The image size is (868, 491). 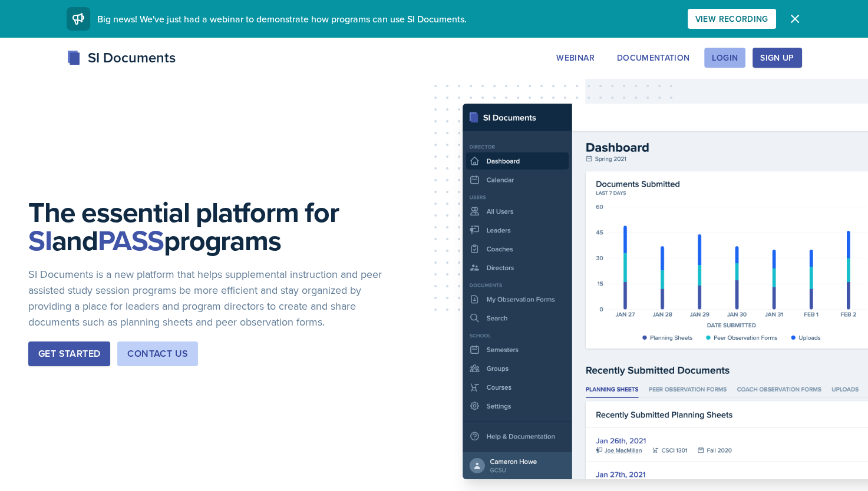 What do you see at coordinates (777, 58) in the screenshot?
I see `button: Sign Up` at bounding box center [777, 58].